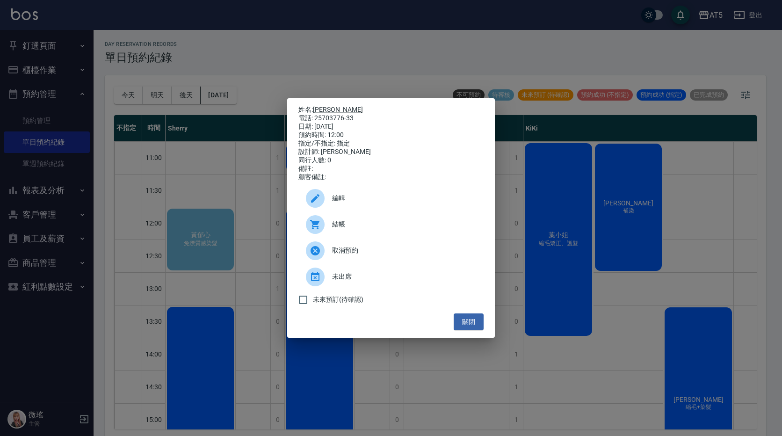  I want to click on div: 預約時間: 12:00, so click(391, 135).